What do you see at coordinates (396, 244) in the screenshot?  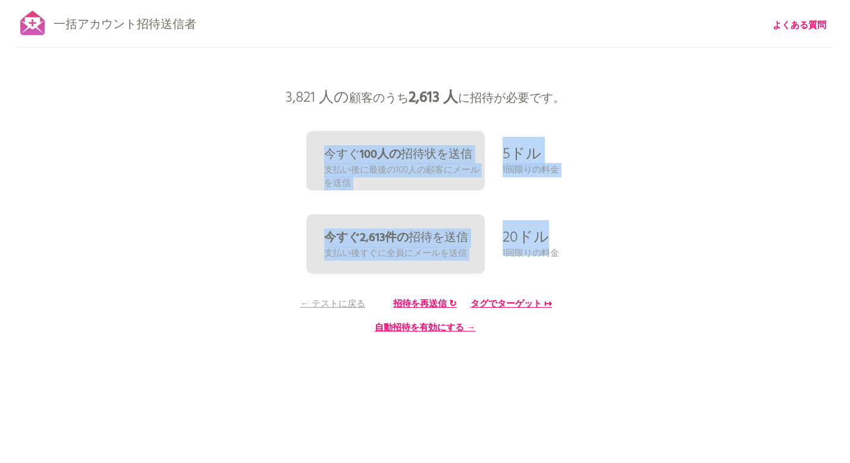 I see `a: 今すぐ2,613件の招待を送信 支払い後すぐに全員にメールを送信` at bounding box center [396, 244].